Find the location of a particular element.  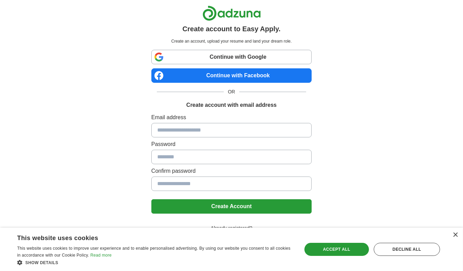

span: Already registered? is located at coordinates (231, 228).